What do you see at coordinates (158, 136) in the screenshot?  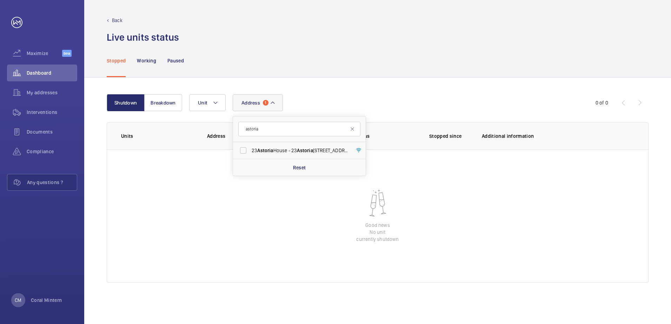 I see `p: Units` at bounding box center [158, 136].